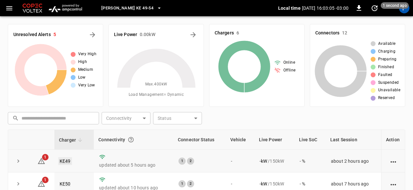 The image size is (413, 190). Describe the element at coordinates (55, 35) in the screenshot. I see `h6: 5` at that location.